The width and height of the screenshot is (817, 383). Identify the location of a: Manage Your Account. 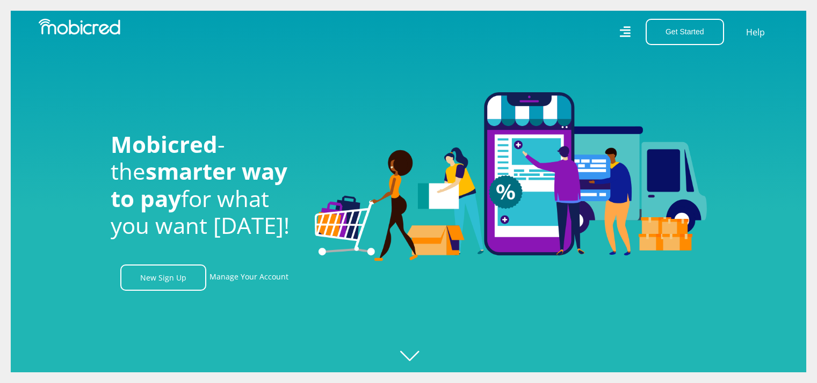
(249, 278).